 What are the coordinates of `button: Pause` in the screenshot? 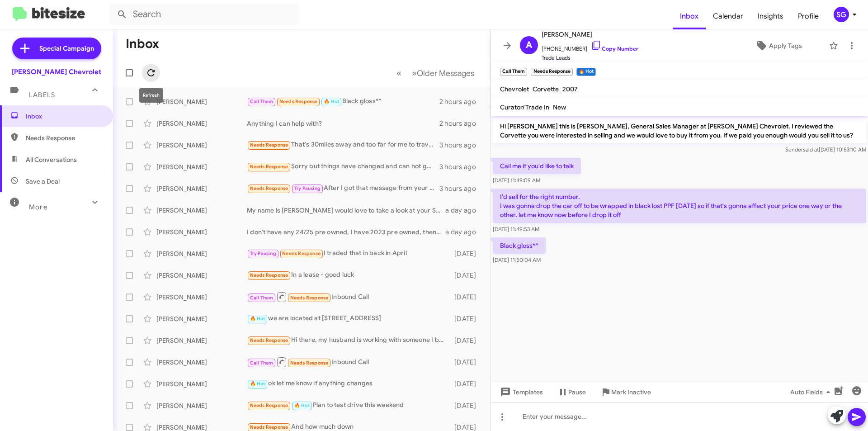 It's located at (571, 392).